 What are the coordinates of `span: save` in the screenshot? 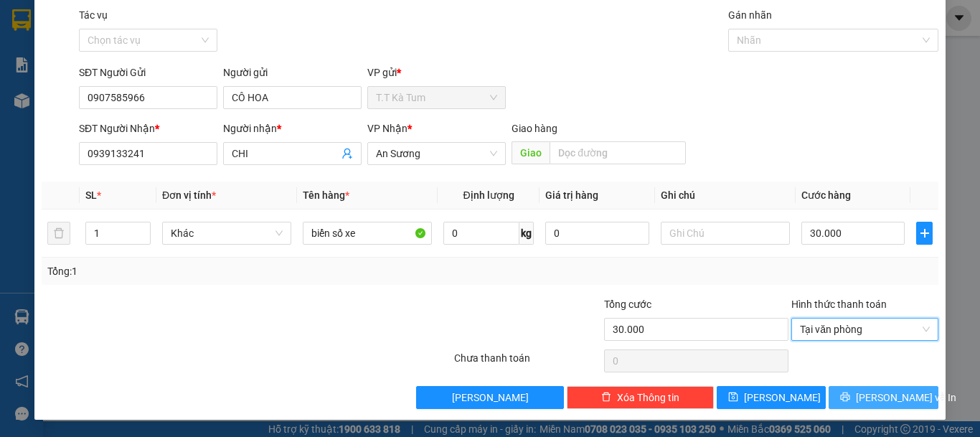 It's located at (734, 397).